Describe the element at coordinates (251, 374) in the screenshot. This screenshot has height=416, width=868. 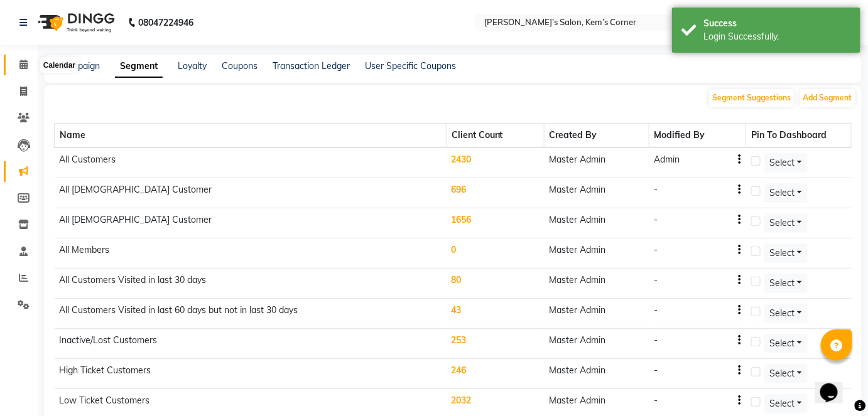
I see `td: High Ticket Customers` at that location.